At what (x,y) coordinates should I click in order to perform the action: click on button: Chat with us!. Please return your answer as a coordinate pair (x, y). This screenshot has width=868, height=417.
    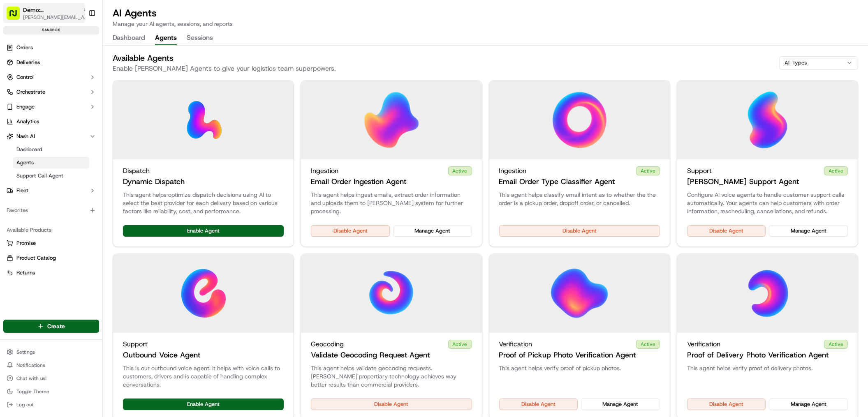
    Looking at the image, I should click on (51, 378).